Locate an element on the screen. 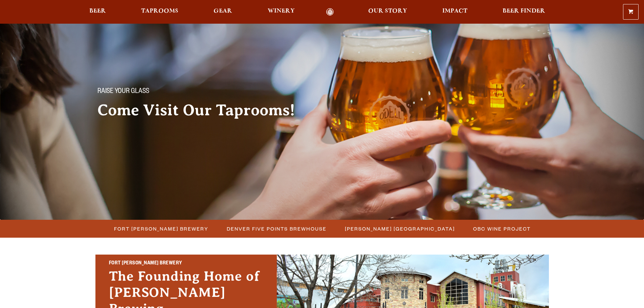 The image size is (644, 308). span: Winery is located at coordinates (281, 11).